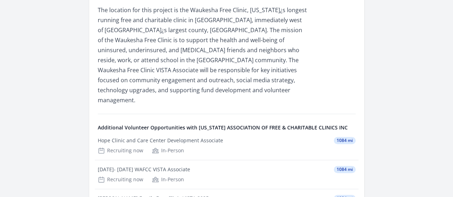 The height and width of the screenshot is (197, 453). What do you see at coordinates (227, 146) in the screenshot?
I see `a: Hope Clinic and Care Center Development Associate 1084 mi Recruiting now In-Person` at bounding box center [227, 146].